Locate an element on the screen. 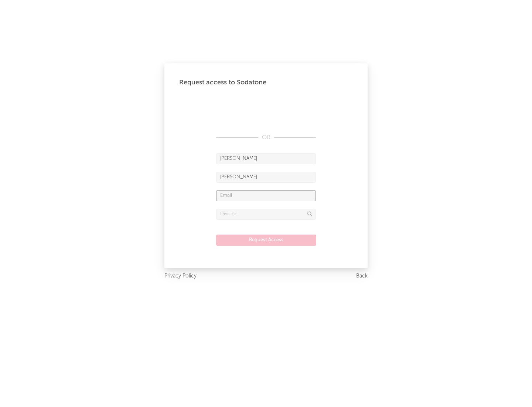 The image size is (532, 407). button: Request Access is located at coordinates (266, 240).